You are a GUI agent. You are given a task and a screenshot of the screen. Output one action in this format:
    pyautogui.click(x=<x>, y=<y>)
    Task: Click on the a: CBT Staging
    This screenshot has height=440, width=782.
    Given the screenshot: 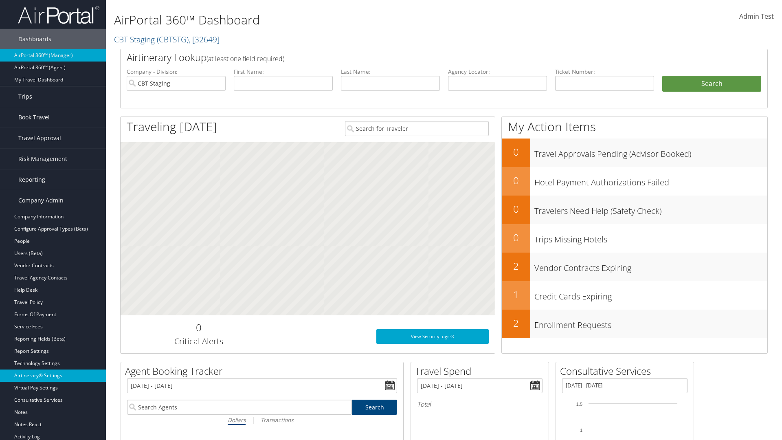 What is the action you would take?
    pyautogui.click(x=167, y=39)
    